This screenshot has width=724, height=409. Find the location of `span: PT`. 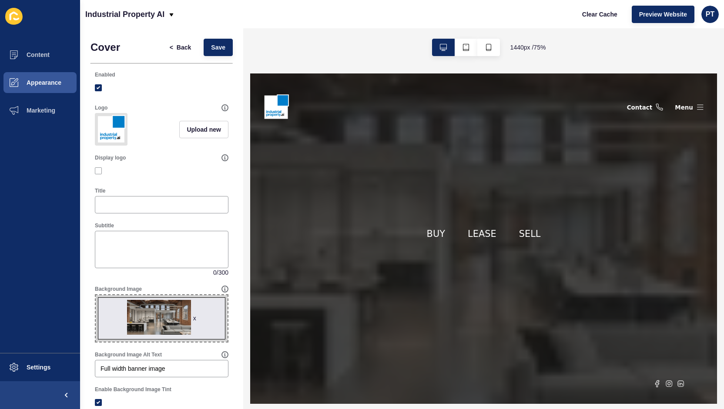

span: PT is located at coordinates (710, 14).